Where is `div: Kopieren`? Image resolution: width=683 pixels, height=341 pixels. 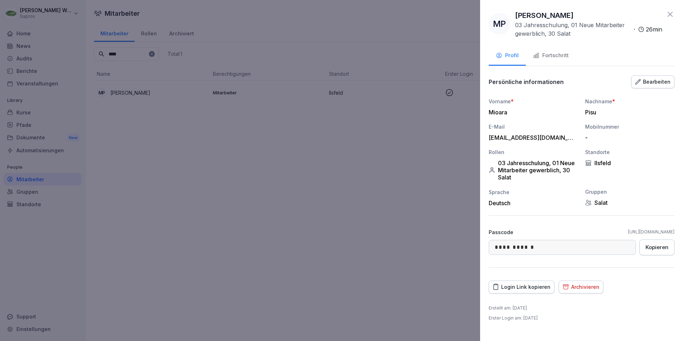
div: Kopieren is located at coordinates (657, 247).